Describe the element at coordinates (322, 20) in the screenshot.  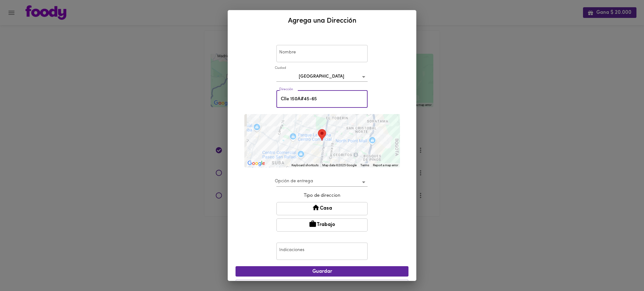
I see `h2: Agrega una Dirección` at that location.